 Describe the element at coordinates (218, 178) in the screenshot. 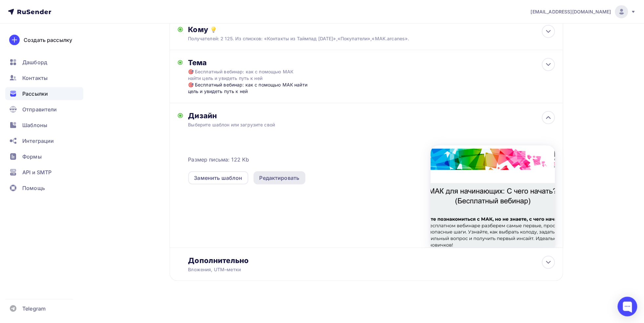

I see `div: Заменить шаблон` at that location.